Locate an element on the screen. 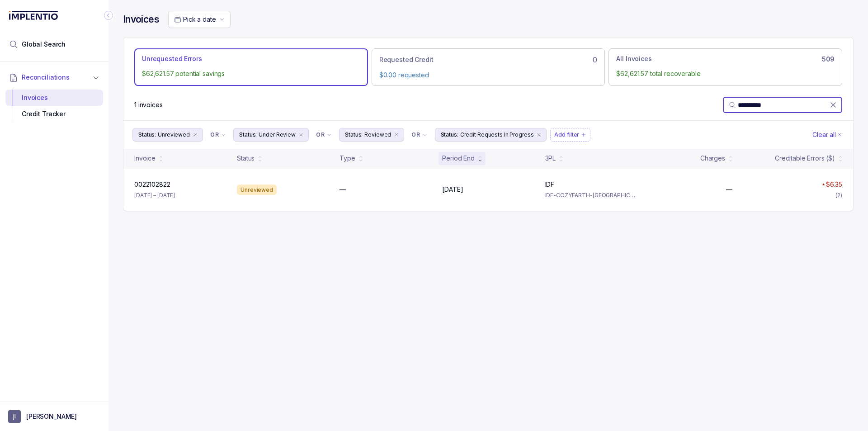  div: Reconciliations is located at coordinates (54, 106).